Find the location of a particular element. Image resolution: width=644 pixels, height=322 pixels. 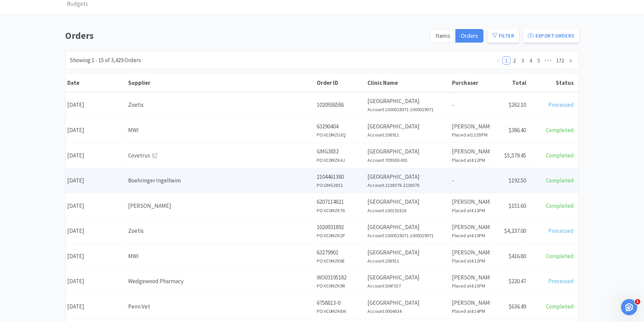

li: 3 is located at coordinates (523, 60).